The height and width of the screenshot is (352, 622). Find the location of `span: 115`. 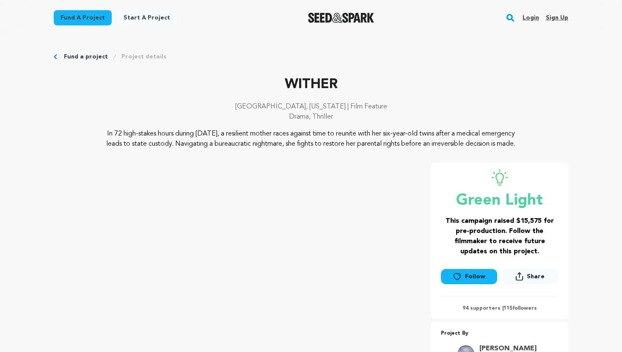

span: 115 is located at coordinates (508, 308).